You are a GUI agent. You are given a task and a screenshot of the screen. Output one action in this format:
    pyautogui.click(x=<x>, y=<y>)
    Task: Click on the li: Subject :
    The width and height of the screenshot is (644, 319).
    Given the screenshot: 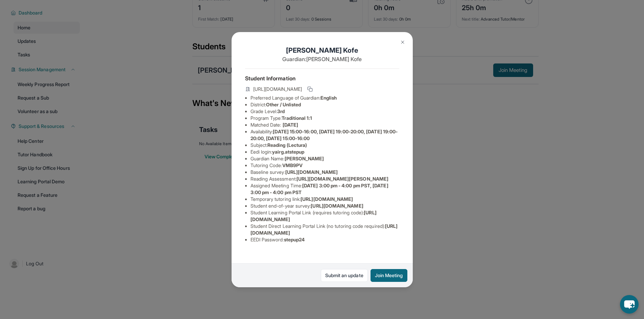 What is the action you would take?
    pyautogui.click(x=325, y=145)
    